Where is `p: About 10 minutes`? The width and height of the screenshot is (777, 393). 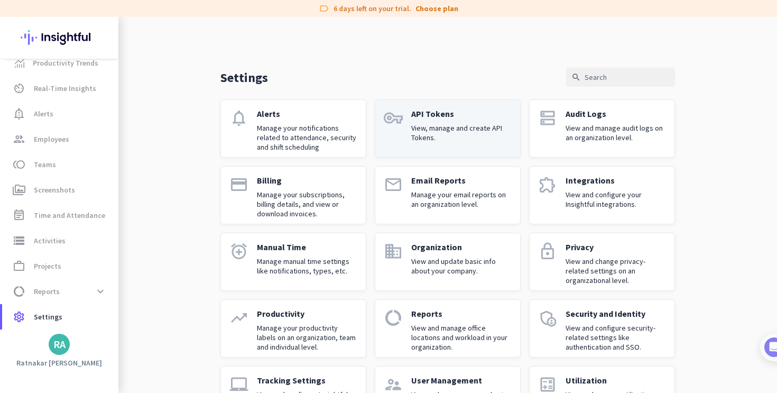 p: About 10 minutes is located at coordinates (168, 144).